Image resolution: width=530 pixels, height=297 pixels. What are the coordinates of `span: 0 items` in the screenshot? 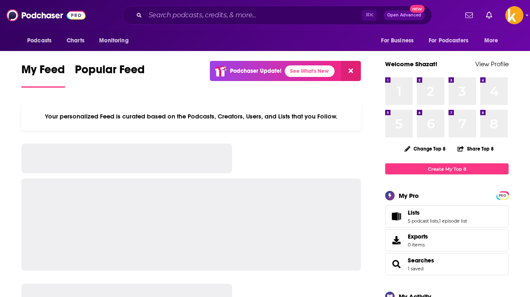 It's located at (418, 245).